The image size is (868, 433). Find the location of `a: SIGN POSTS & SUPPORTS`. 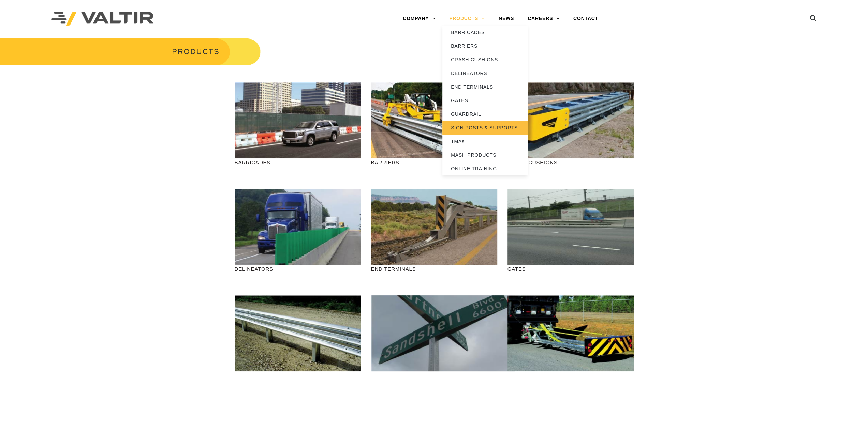

a: SIGN POSTS & SUPPORTS is located at coordinates (485, 128).